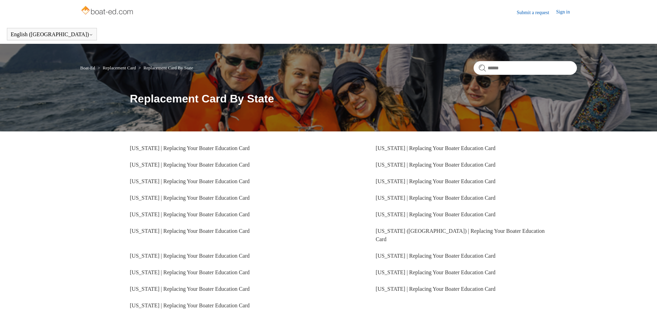 The image size is (657, 317). I want to click on img: Boat-Ed Help Center home page, so click(108, 11).